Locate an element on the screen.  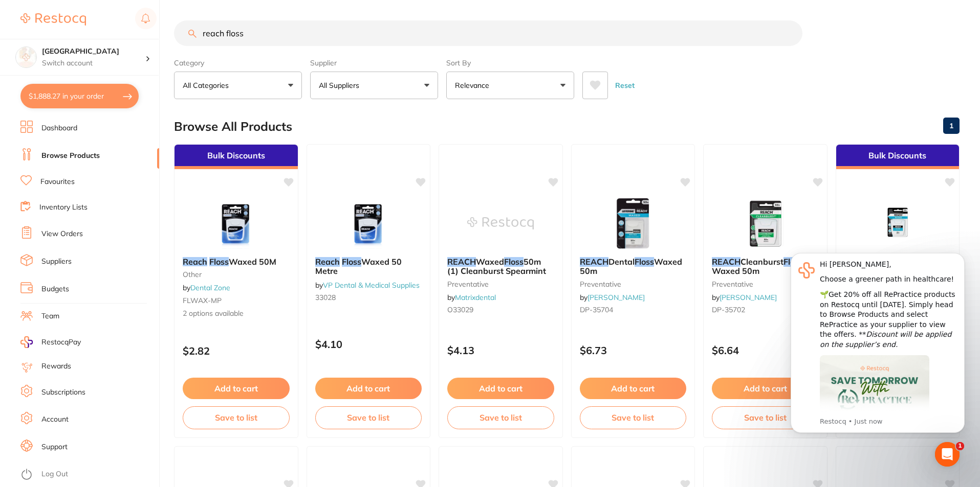
a: Browse Products is located at coordinates (71, 156).